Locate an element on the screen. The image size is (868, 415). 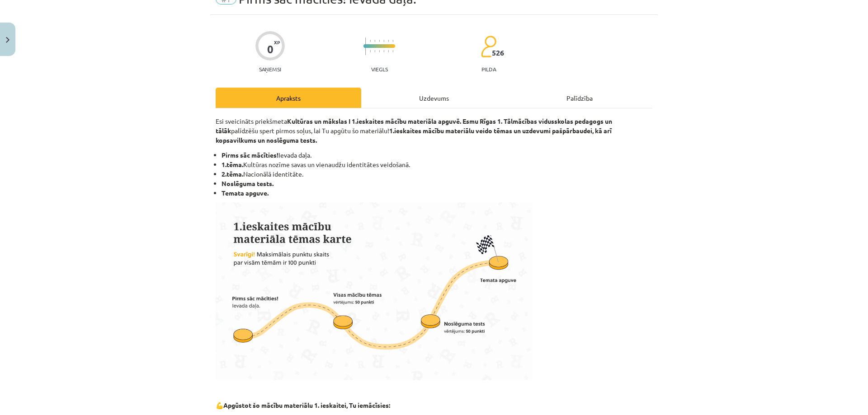
li: Nacionālā identitāte. is located at coordinates (437, 174).